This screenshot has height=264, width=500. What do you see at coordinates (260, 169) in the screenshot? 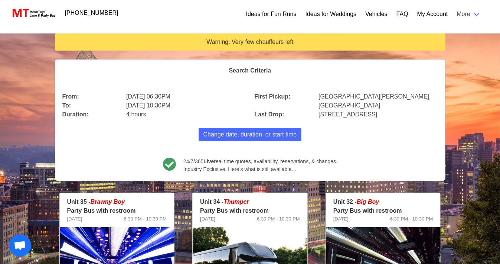
I see `span: Industry Exclusive. Here’s what is still available…` at bounding box center [260, 169].